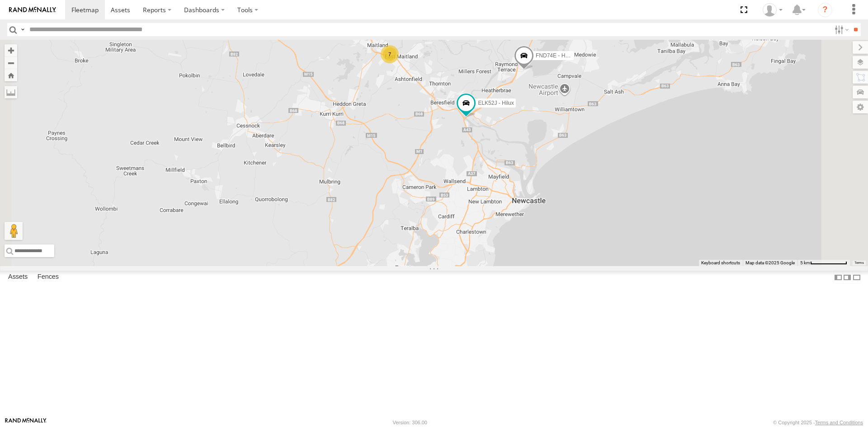  What do you see at coordinates (11, 50) in the screenshot?
I see `button: Zoom in` at bounding box center [11, 50].